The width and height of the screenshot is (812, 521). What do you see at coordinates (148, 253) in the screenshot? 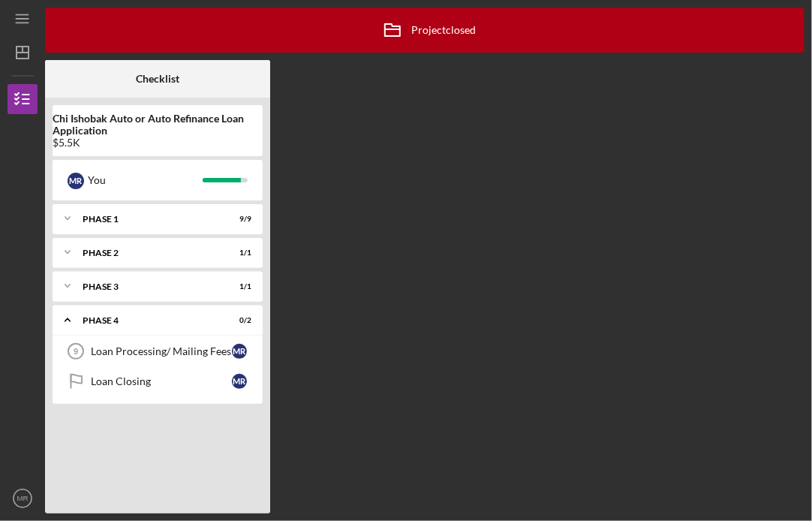
I see `div: Phase 2` at bounding box center [148, 253].